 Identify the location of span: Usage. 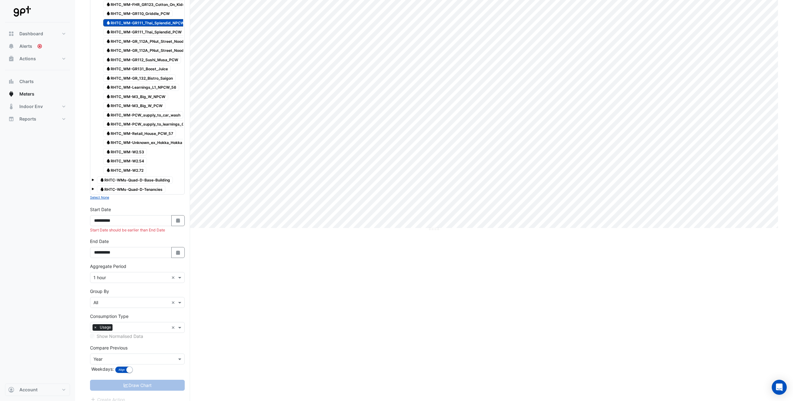
(105, 328).